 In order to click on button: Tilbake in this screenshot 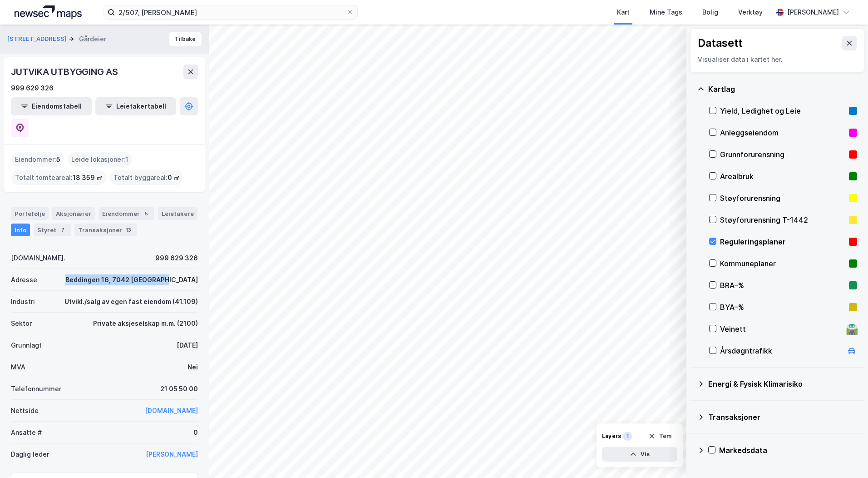, I will do `click(185, 39)`.